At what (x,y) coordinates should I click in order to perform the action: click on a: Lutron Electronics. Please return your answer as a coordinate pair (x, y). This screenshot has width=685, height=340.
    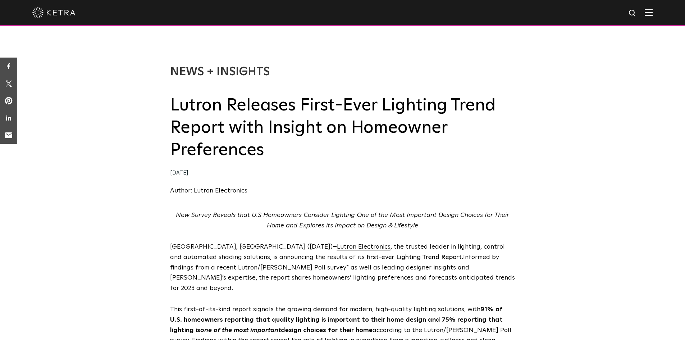
    Looking at the image, I should click on (363, 247).